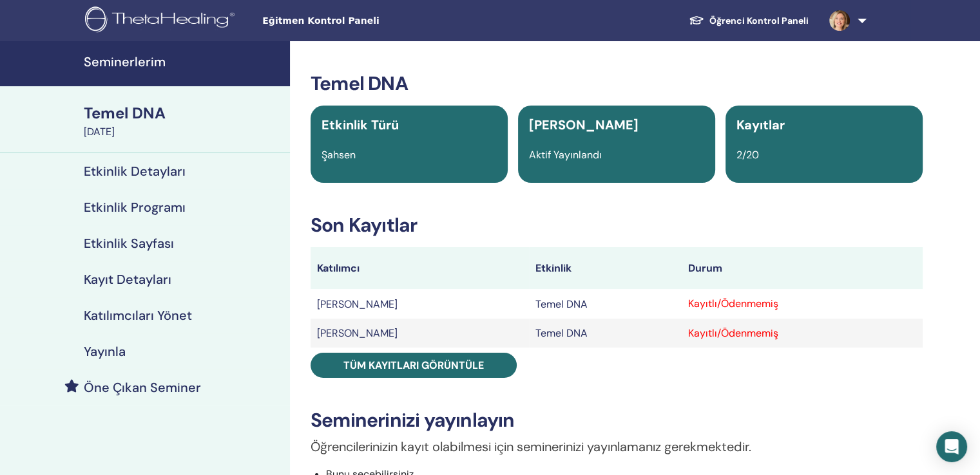 This screenshot has width=980, height=475. Describe the element at coordinates (128, 280) in the screenshot. I see `font: Kayıt Detayları` at that location.